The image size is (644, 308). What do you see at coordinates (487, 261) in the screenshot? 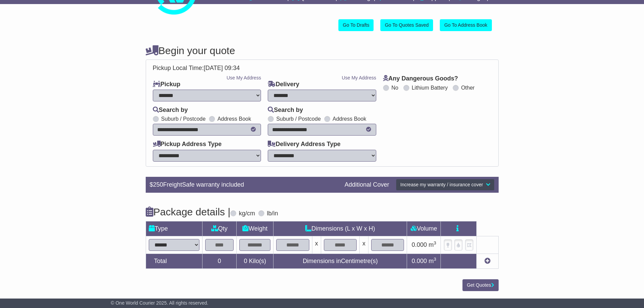
I see `a: Add new item` at bounding box center [487, 261].